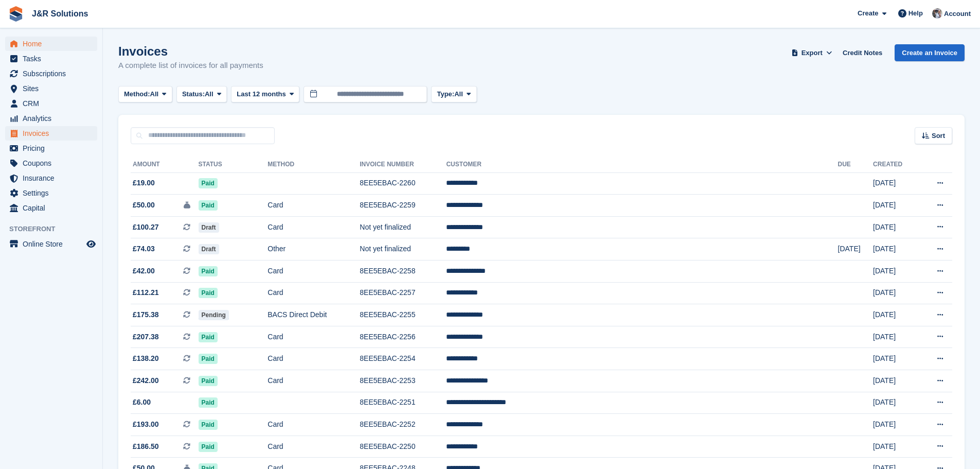 The width and height of the screenshot is (980, 469). I want to click on span: Insurance, so click(53, 178).